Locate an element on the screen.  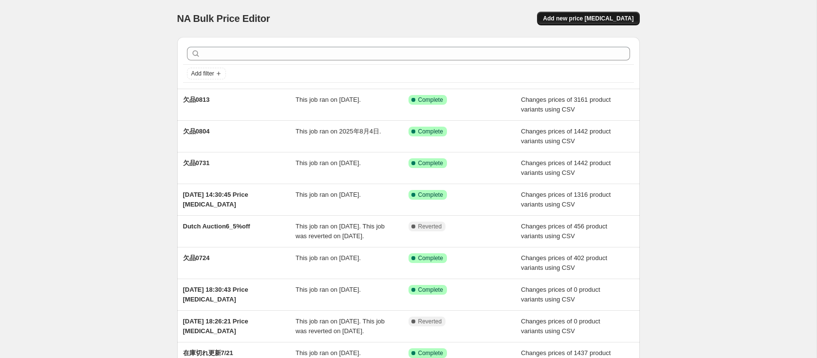
span: 欠品0724 is located at coordinates (196, 257).